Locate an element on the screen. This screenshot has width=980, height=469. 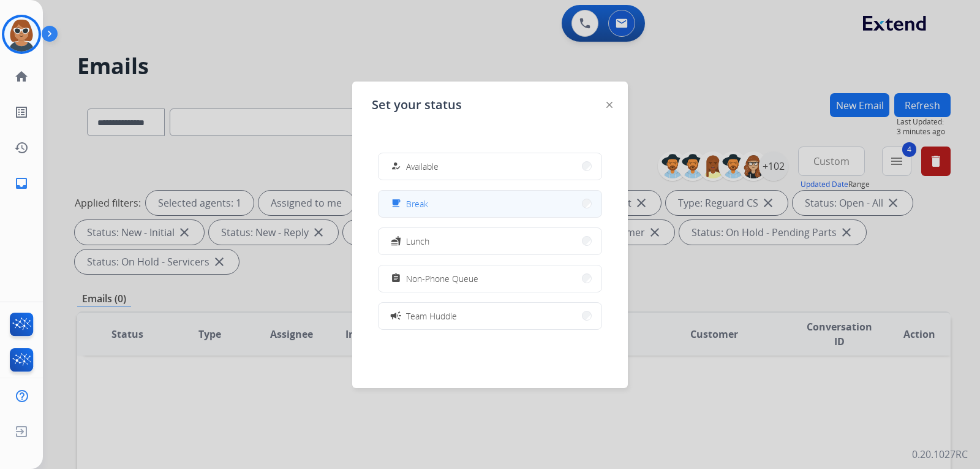
span: Set your status is located at coordinates (417, 105).